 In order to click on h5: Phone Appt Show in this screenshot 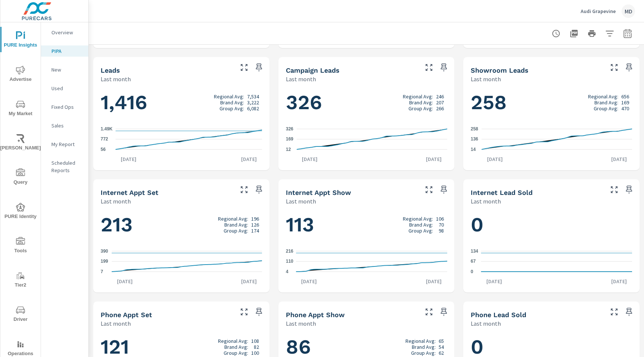, I will do `click(316, 315)`.